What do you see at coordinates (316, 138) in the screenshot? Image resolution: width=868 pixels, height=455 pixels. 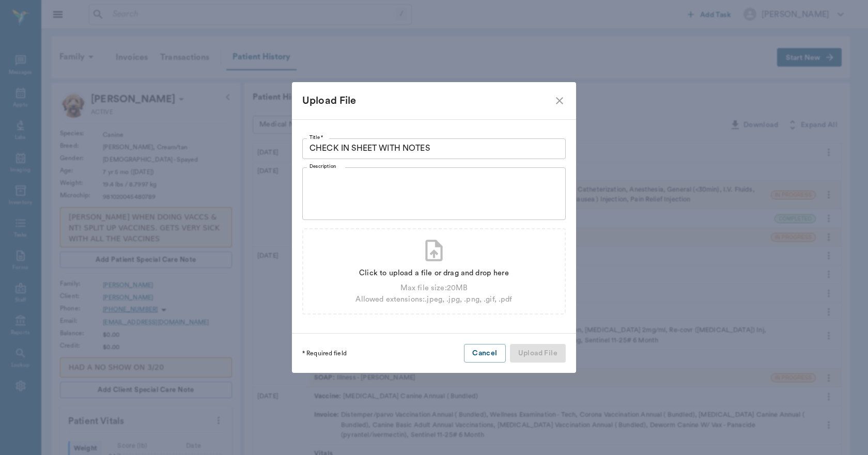 I see `label: Title *` at bounding box center [316, 138].